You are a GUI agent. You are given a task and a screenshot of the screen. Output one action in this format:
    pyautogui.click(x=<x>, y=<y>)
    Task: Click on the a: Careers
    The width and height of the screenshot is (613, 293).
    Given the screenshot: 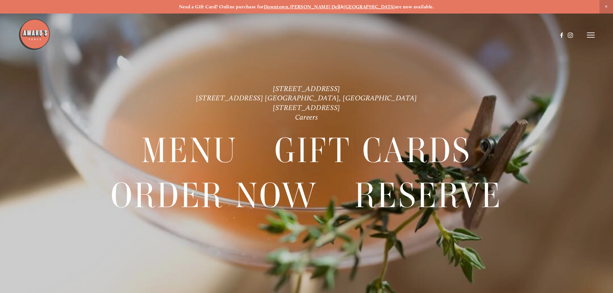 What is the action you would take?
    pyautogui.click(x=307, y=117)
    